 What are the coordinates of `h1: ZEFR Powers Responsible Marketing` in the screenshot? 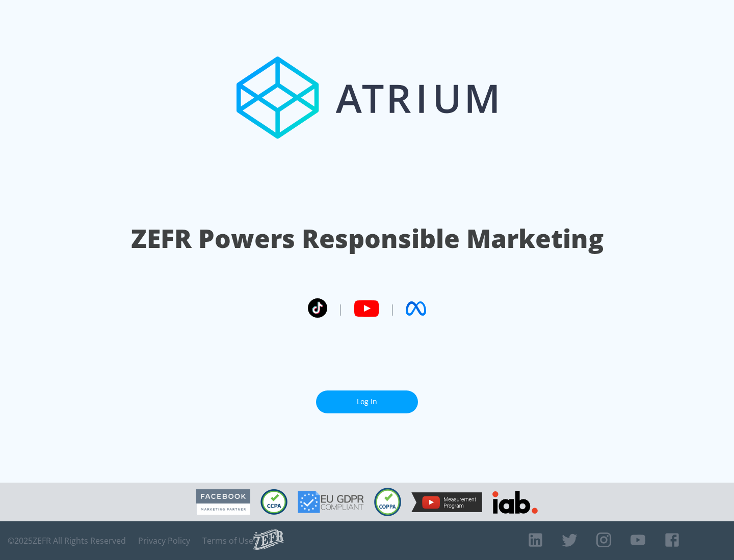 It's located at (367, 238).